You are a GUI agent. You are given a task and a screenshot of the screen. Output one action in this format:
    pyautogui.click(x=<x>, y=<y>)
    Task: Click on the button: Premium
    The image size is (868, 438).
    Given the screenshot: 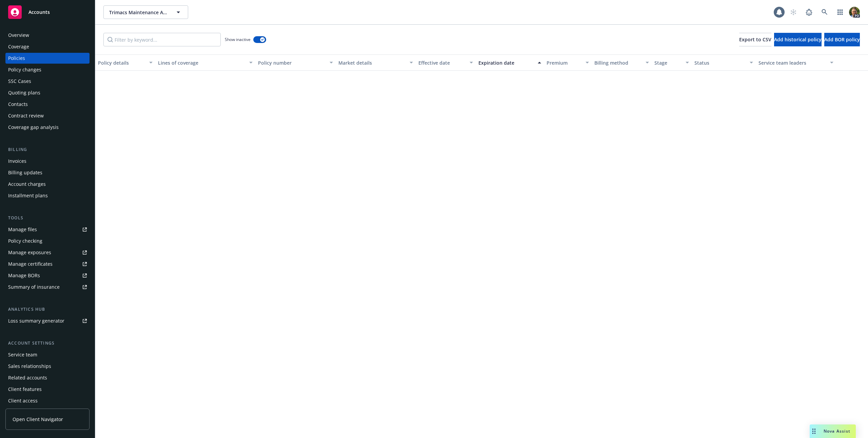 What is the action you would take?
    pyautogui.click(x=568, y=62)
    